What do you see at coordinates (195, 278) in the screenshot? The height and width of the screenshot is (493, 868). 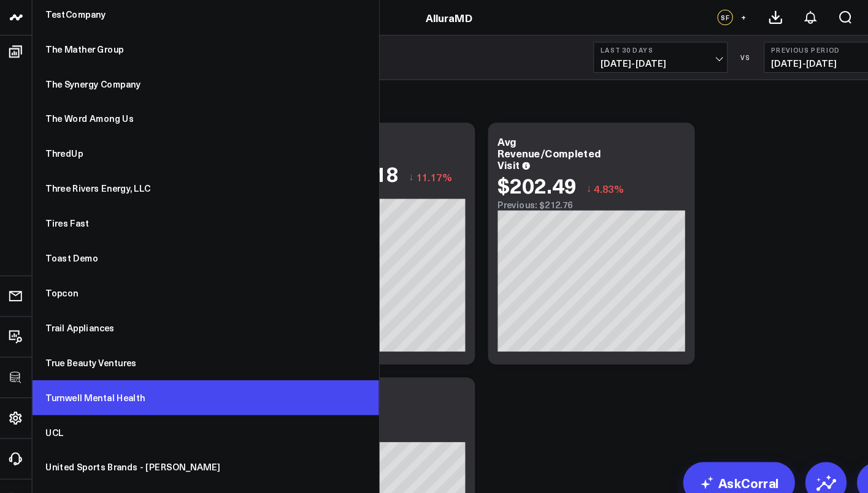 I see `a: Topcon` at bounding box center [195, 278].